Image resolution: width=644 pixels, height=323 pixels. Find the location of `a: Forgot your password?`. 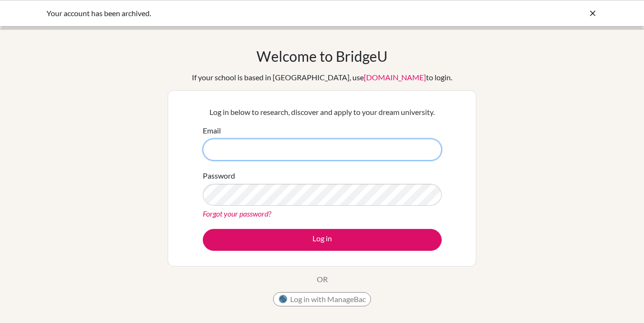

a: Forgot your password? is located at coordinates (237, 213).